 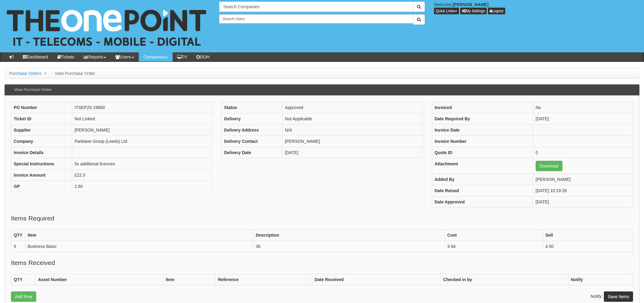 What do you see at coordinates (142, 175) in the screenshot?
I see `td: £22.5` at bounding box center [142, 175].